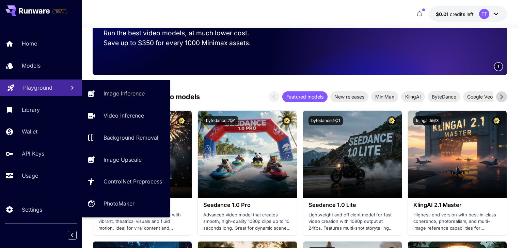  Describe the element at coordinates (352, 205) in the screenshot. I see `h3: Seedance 1.0 Lite` at that location.